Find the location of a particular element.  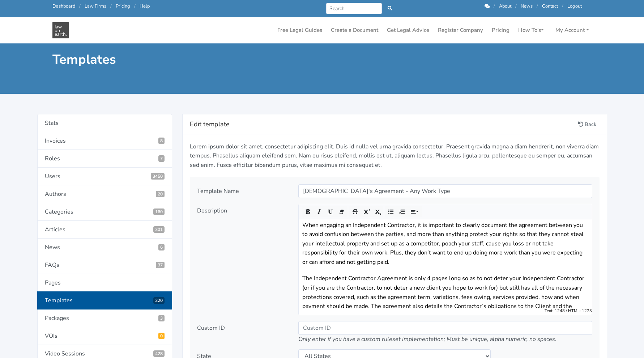

p: The Independent Contractor Agreement is only 4 pages long so as to not deter your Independent Con... is located at coordinates (445, 297).